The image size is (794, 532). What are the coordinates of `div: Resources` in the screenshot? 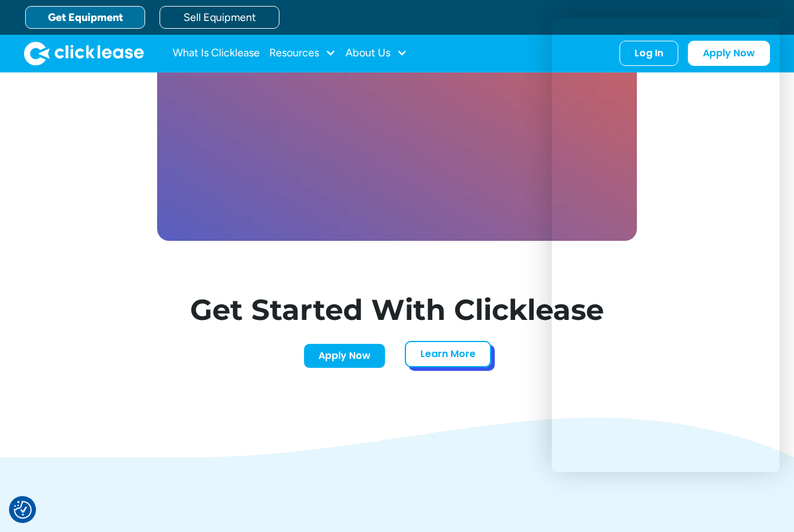 It's located at (302, 53).